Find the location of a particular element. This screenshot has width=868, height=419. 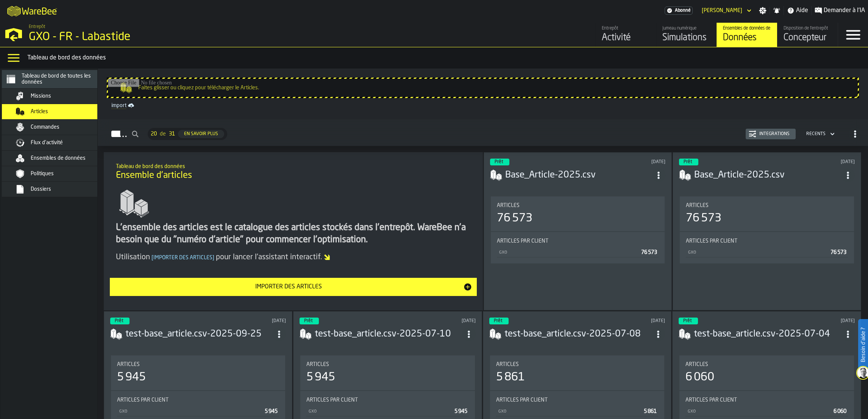

input: Faites glisser ou cliquez pour télécharger le Articles. is located at coordinates (483, 88).